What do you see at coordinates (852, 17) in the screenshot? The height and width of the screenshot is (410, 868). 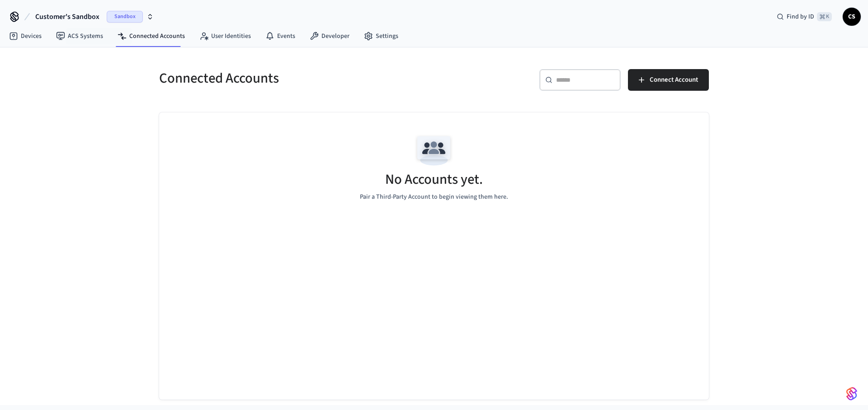 I see `button: CS` at bounding box center [852, 17].